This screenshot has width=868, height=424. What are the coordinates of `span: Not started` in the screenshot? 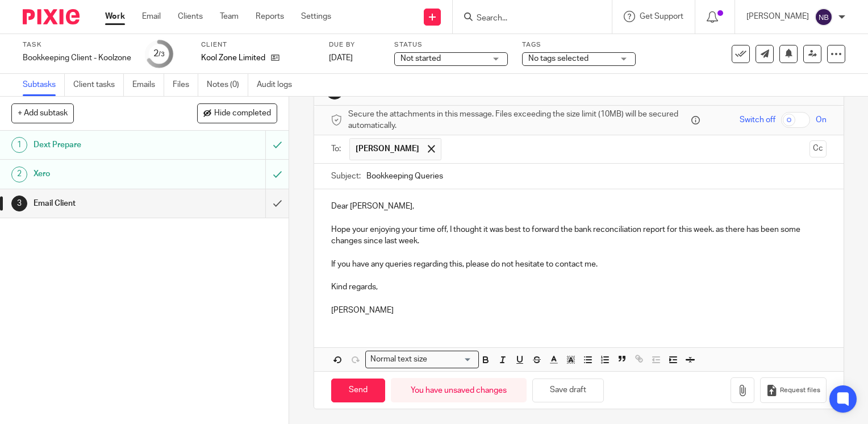 It's located at (420, 59).